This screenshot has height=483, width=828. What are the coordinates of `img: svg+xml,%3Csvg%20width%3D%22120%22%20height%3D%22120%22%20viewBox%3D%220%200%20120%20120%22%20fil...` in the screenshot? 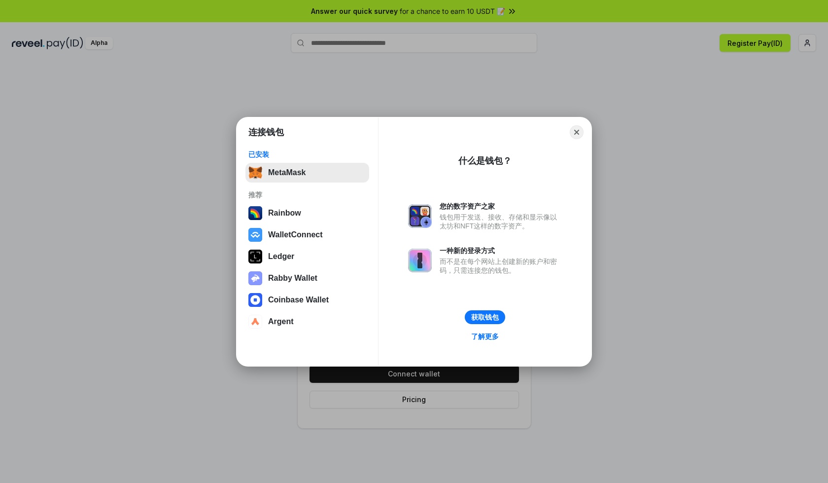 It's located at (255, 213).